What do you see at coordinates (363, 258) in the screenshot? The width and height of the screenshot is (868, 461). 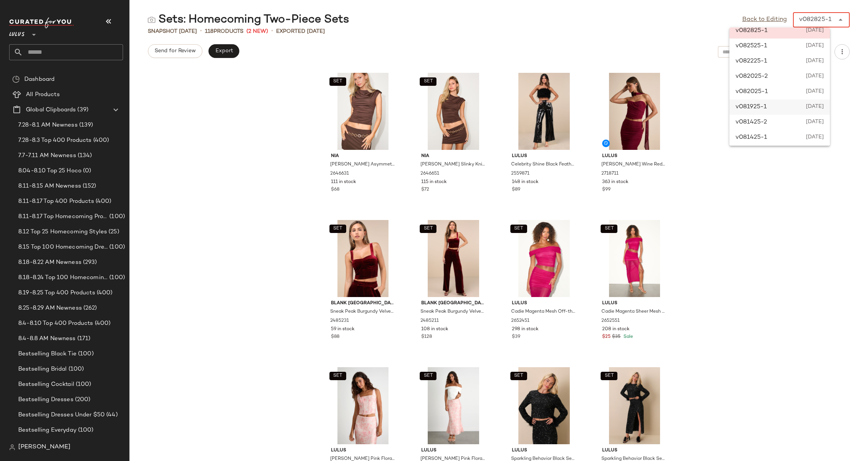 I see `img: 12154341_2485231.jpg` at bounding box center [363, 258].